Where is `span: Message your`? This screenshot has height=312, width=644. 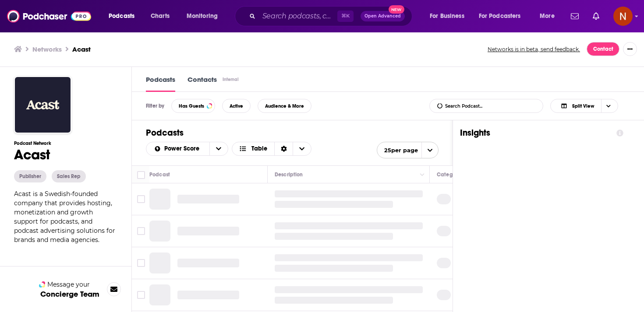
span: Message your is located at coordinates (68, 285).